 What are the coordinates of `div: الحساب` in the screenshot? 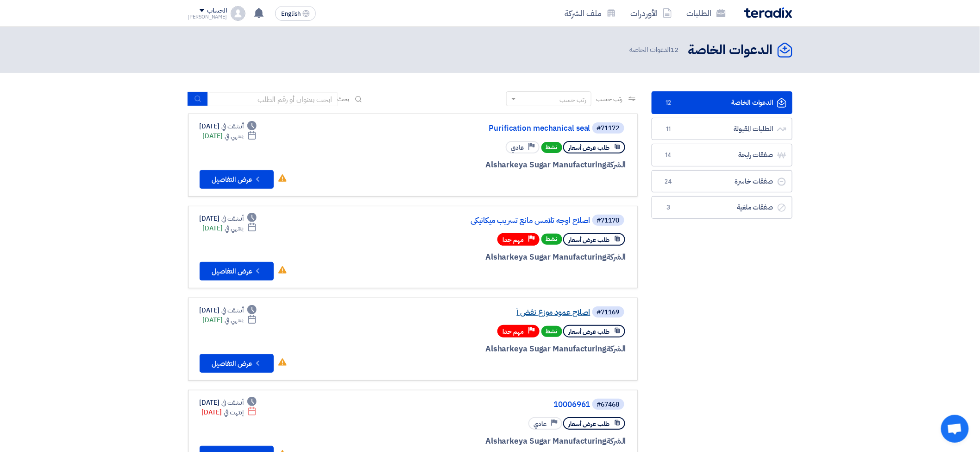 It's located at (217, 10).